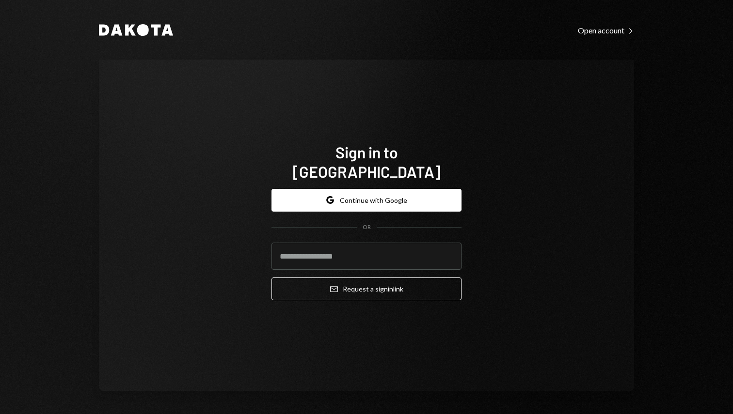  What do you see at coordinates (366, 200) in the screenshot?
I see `button: Continue with Google` at bounding box center [366, 200].